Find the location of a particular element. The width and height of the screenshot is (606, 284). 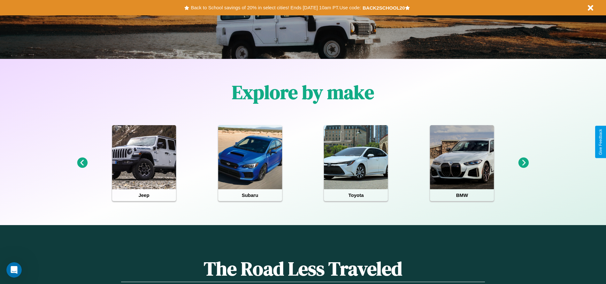

div: Give Feedback is located at coordinates (601, 142).